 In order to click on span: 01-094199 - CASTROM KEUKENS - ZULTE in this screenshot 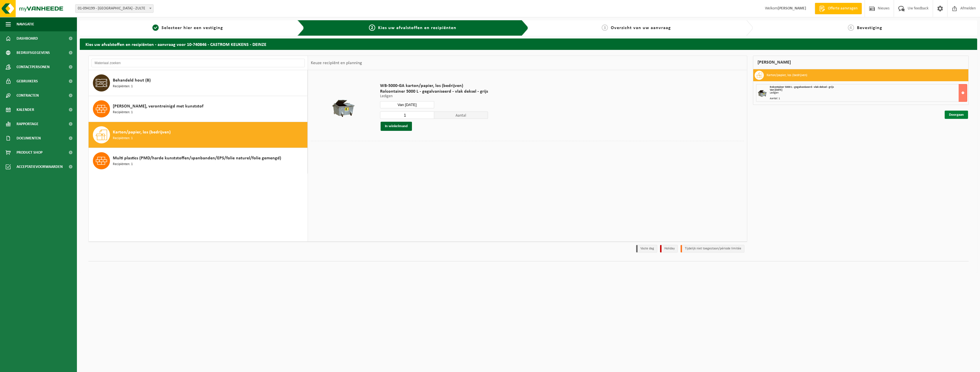, I will do `click(114, 9)`.